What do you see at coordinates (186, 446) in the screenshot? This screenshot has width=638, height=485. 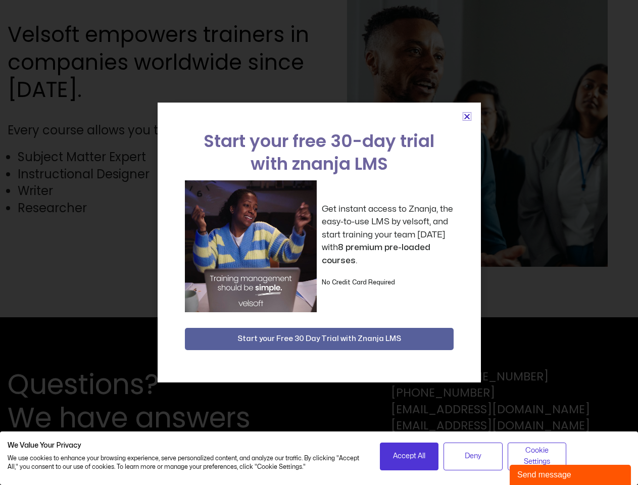 I see `h2: We Value Your Privacy` at bounding box center [186, 446].